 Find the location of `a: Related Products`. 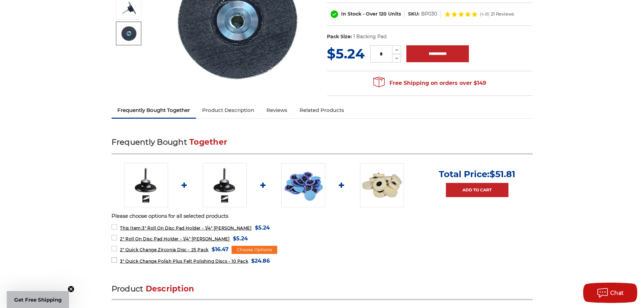

a: Related Products is located at coordinates (322, 110).